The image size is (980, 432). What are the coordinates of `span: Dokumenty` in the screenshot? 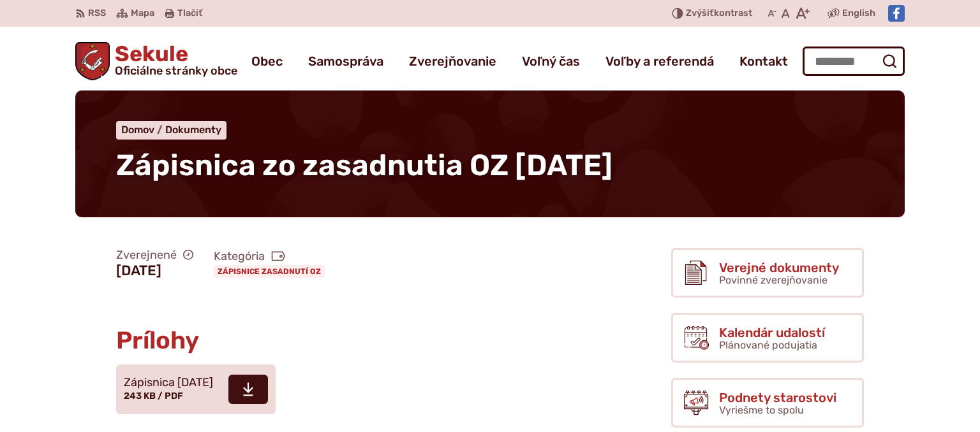 It's located at (193, 129).